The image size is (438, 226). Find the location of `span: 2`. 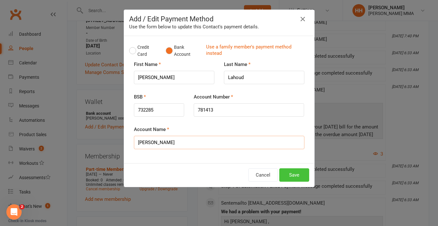

span: 2 is located at coordinates (22, 207).